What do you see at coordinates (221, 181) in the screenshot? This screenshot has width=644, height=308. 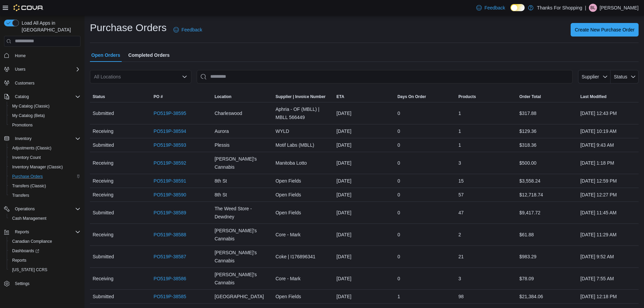 I see `span: 8th St` at bounding box center [221, 181].